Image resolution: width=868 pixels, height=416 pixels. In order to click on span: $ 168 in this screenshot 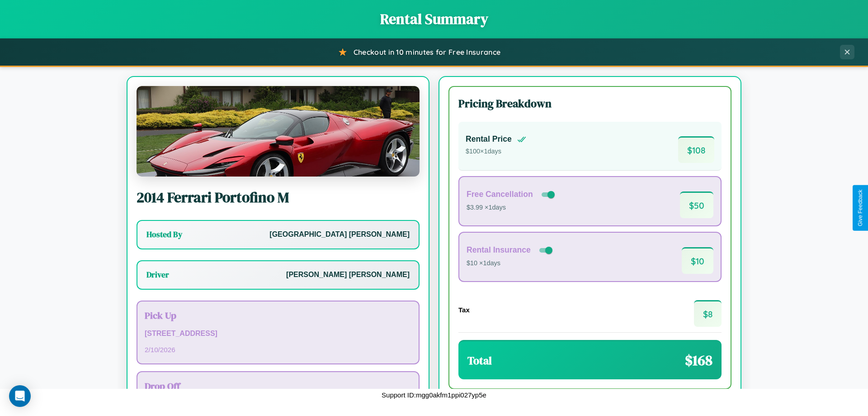, I will do `click(698, 360)`.